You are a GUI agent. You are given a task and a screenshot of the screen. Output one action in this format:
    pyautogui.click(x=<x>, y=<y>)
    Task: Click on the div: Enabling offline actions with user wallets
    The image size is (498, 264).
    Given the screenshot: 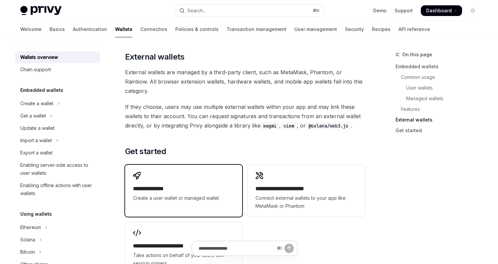 What is the action you would take?
    pyautogui.click(x=58, y=189)
    